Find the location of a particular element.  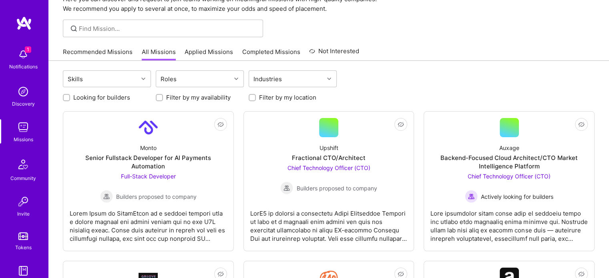

div: Senior Fullstack Developer for AI Payments Automation is located at coordinates (148, 162).